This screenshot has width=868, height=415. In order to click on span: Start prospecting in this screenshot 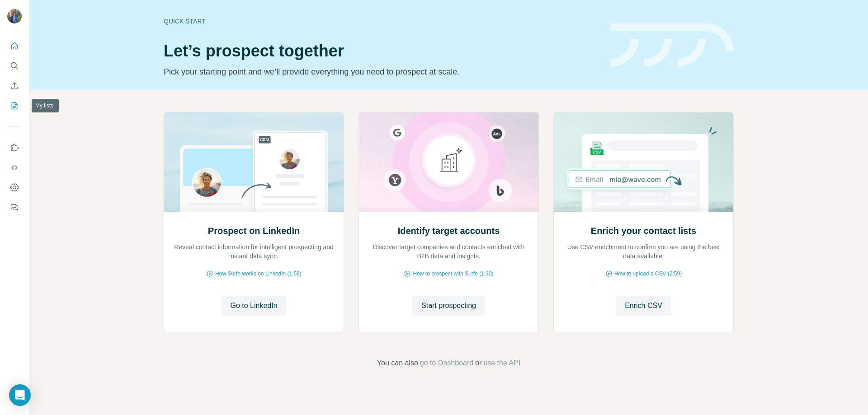, I will do `click(449, 306)`.